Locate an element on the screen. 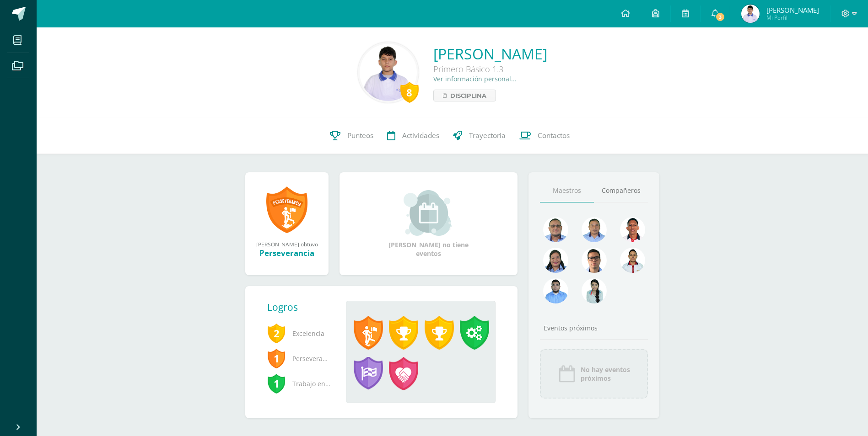 Image resolution: width=868 pixels, height=436 pixels. img: 99962f3fa423c9b8099341731b303440.png is located at coordinates (555, 230).